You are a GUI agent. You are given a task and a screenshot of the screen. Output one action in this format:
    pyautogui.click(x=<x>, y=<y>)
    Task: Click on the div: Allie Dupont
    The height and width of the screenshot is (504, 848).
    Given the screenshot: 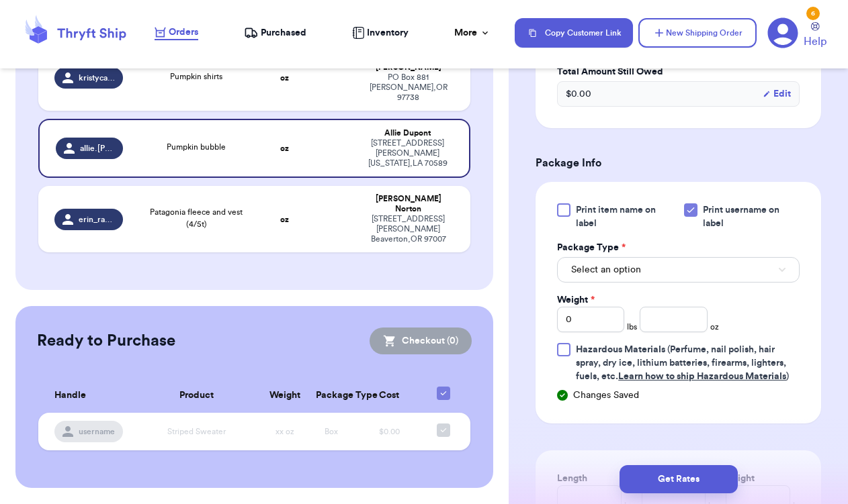 What is the action you would take?
    pyautogui.click(x=407, y=133)
    